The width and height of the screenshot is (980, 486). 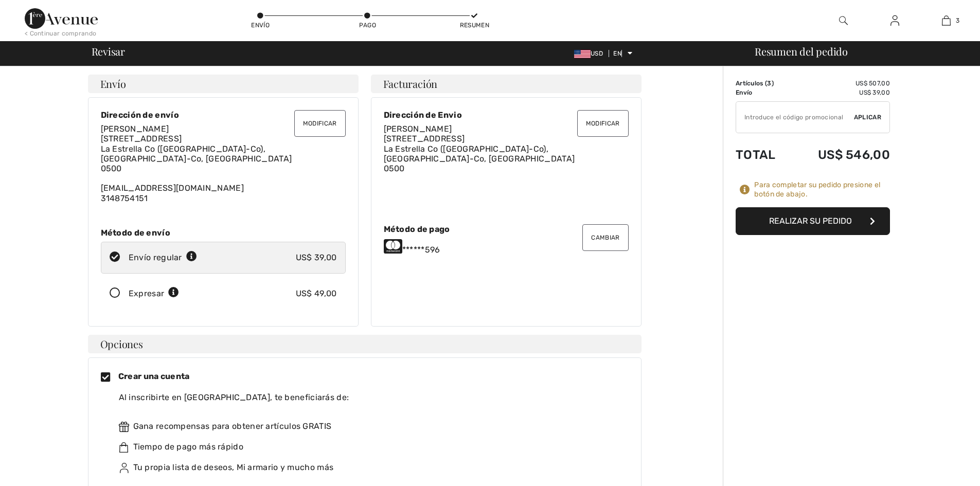 I want to click on font: US$ 49,00, so click(x=317, y=293).